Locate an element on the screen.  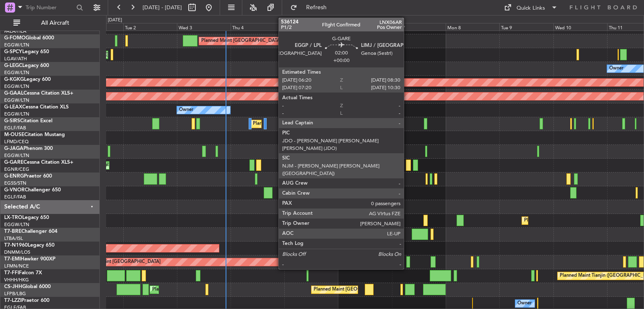
a: FALA/HLA is located at coordinates (15, 31).